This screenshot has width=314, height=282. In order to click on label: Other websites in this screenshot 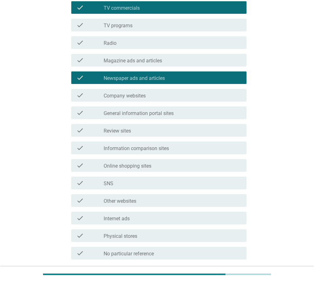, I will do `click(120, 201)`.